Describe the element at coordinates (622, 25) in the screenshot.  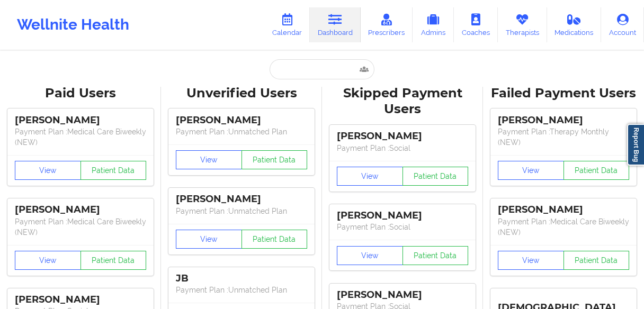
I see `a: Account` at that location.